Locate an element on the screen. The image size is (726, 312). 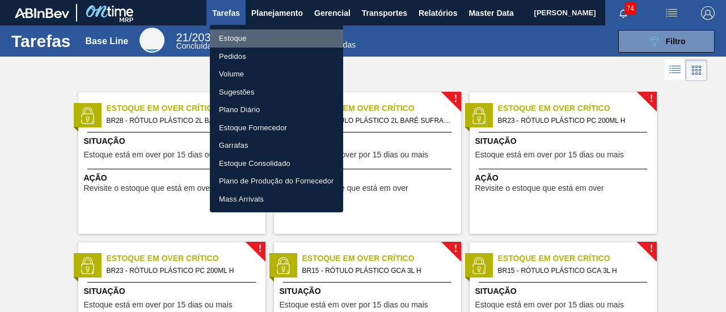
a: Plano Diário is located at coordinates (276, 110).